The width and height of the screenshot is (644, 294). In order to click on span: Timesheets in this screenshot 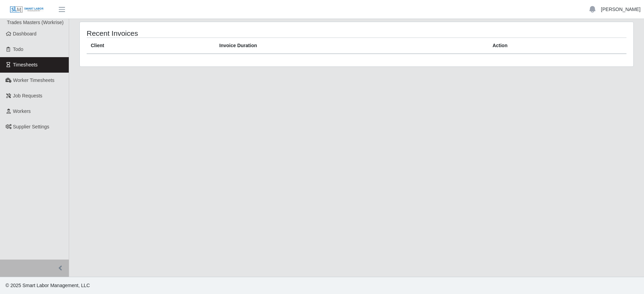, I will do `click(26, 65)`.